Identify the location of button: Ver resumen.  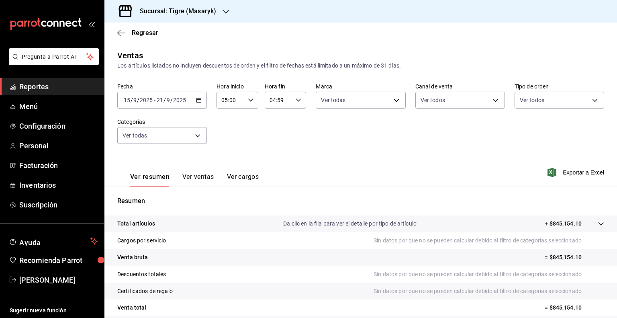
(150, 180).